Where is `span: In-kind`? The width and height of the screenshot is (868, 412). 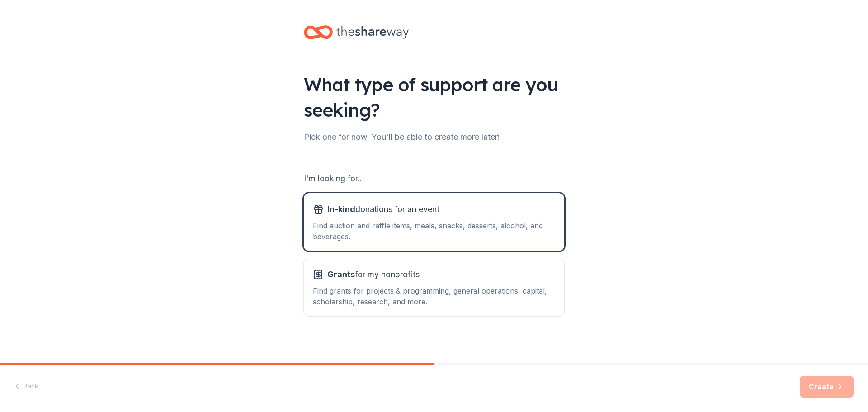 span: In-kind is located at coordinates (342, 209).